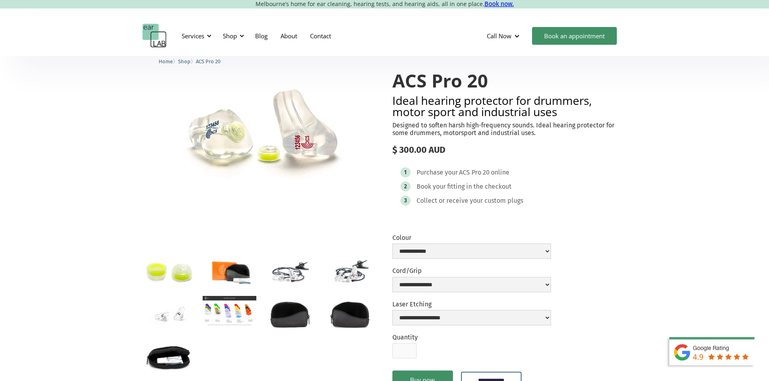 Image resolution: width=769 pixels, height=381 pixels. What do you see at coordinates (259, 135) in the screenshot?
I see `img: ACS Pro 20` at bounding box center [259, 135].